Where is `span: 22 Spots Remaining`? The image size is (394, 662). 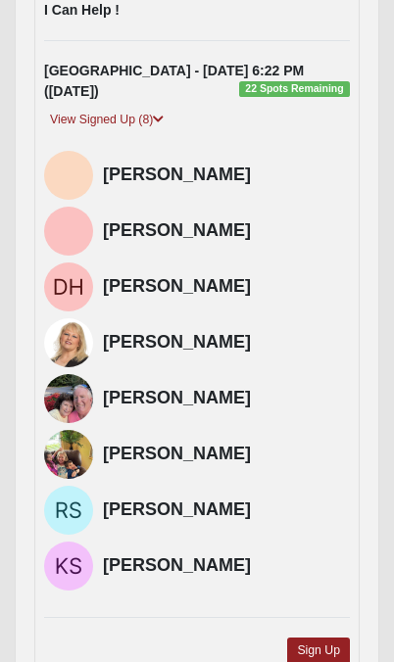 span: 22 Spots Remaining is located at coordinates (294, 89).